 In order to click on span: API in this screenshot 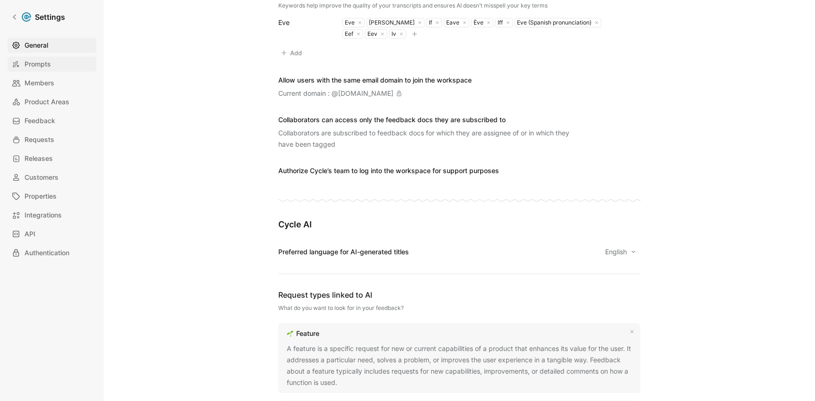, I will do `click(30, 234)`.